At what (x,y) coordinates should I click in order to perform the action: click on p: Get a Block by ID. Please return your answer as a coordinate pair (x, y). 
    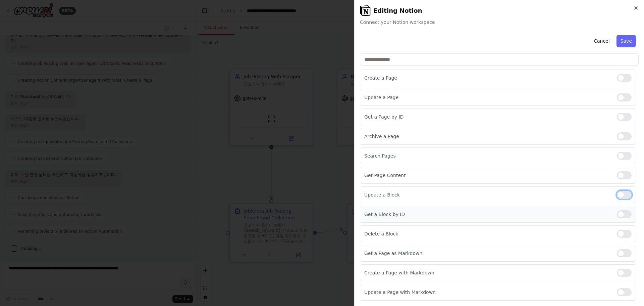
    Looking at the image, I should click on (488, 214).